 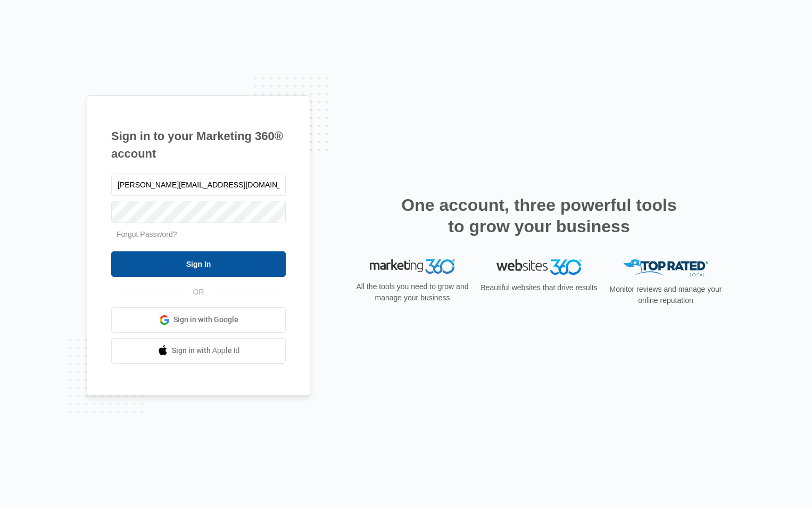 What do you see at coordinates (198, 145) in the screenshot?
I see `h1: Sign in to your Marketing 360® account` at bounding box center [198, 145].